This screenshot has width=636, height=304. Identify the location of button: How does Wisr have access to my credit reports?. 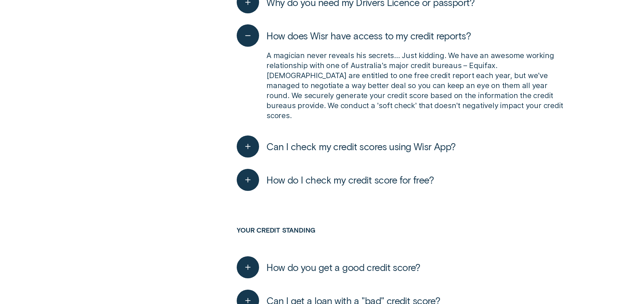
(354, 35).